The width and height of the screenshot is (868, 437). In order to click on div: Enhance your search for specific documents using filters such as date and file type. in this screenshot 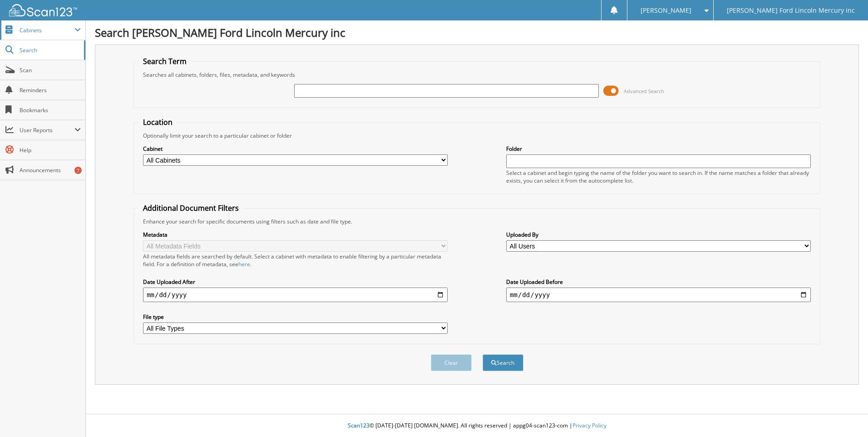, I will do `click(477, 221)`.